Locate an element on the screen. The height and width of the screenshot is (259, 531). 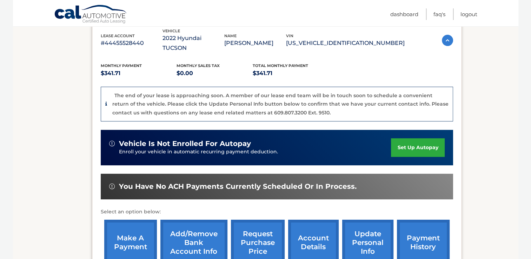
a: Logout is located at coordinates (469, 14).